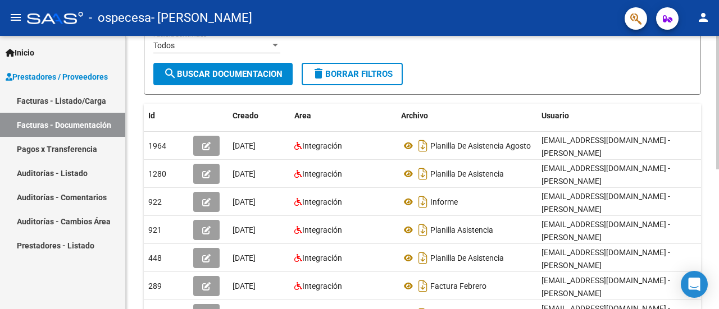  I want to click on span: Creado, so click(245, 116).